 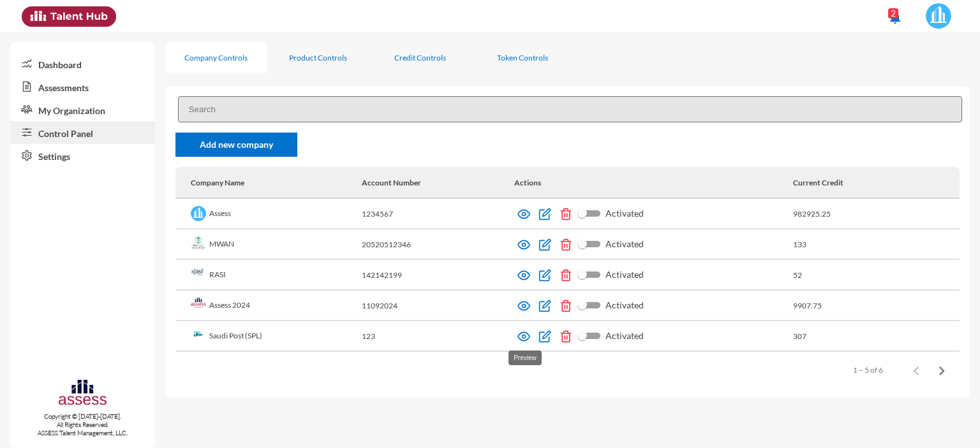 What do you see at coordinates (437, 214) in the screenshot?
I see `td: 1234567` at bounding box center [437, 214].